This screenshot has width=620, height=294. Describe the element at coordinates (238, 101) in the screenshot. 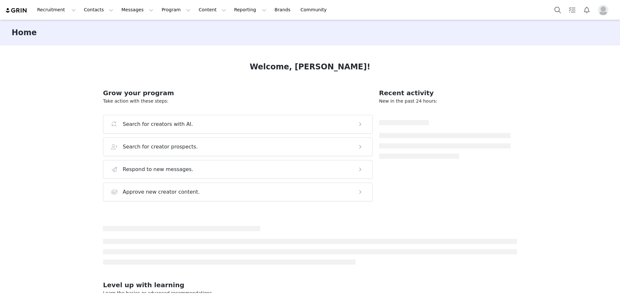

I see `p: Take action with these steps:` at that location.